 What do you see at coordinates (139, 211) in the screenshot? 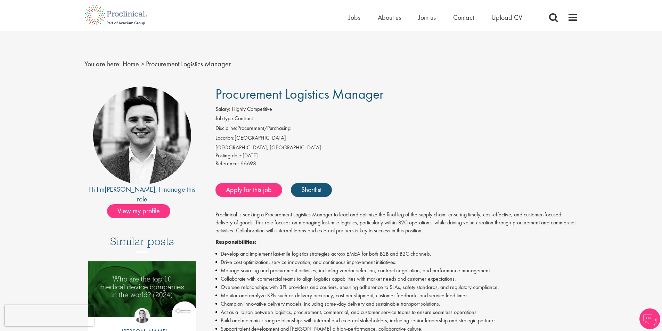
I see `span: View my profile` at bounding box center [139, 211].